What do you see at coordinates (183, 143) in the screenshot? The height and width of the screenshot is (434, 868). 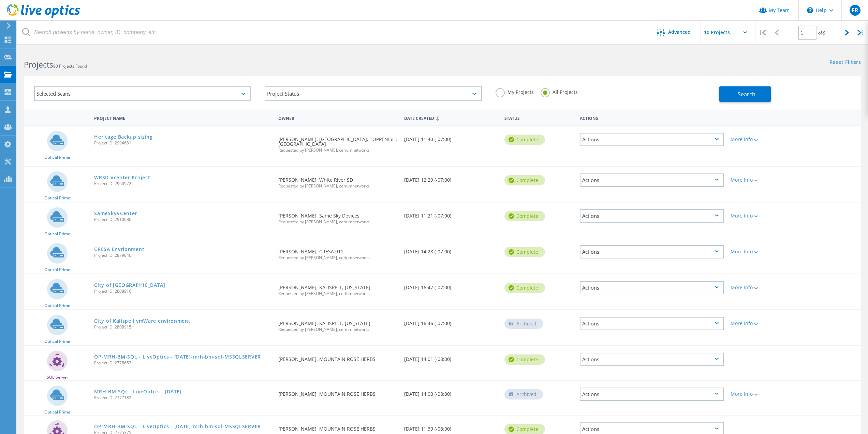 I see `span: Project ID: 2994681` at bounding box center [183, 143].